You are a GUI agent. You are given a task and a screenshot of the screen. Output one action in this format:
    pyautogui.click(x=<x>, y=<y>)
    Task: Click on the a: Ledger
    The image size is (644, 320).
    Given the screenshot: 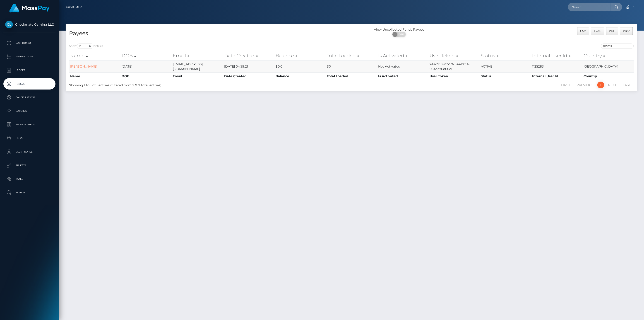 What is the action you would take?
    pyautogui.click(x=30, y=70)
    